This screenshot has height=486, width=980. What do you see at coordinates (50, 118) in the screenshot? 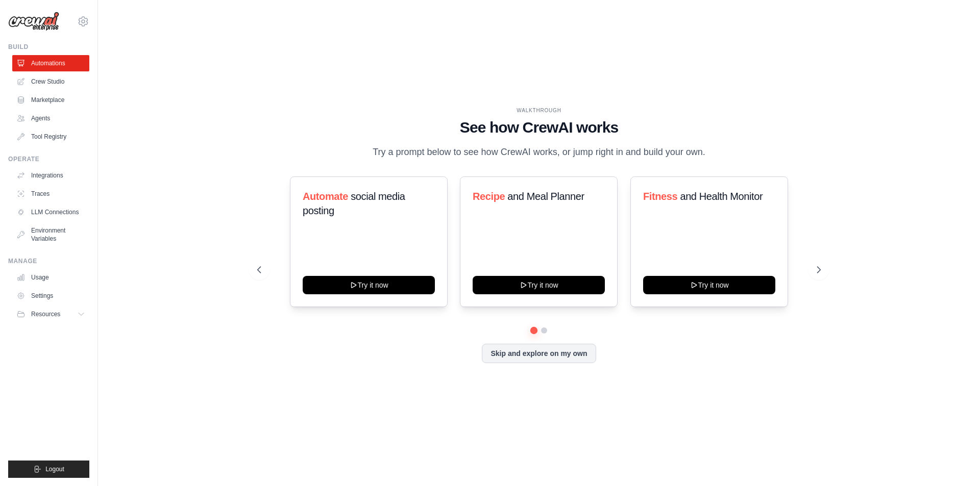
I see `a: Agents` at bounding box center [50, 118].